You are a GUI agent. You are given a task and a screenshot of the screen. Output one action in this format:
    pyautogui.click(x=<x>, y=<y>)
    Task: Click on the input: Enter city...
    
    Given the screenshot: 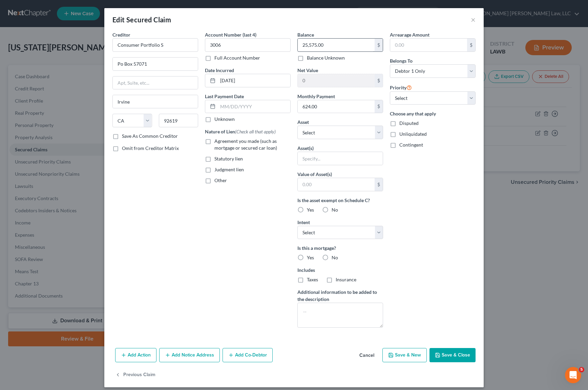 What is the action you would take?
    pyautogui.click(x=155, y=102)
    